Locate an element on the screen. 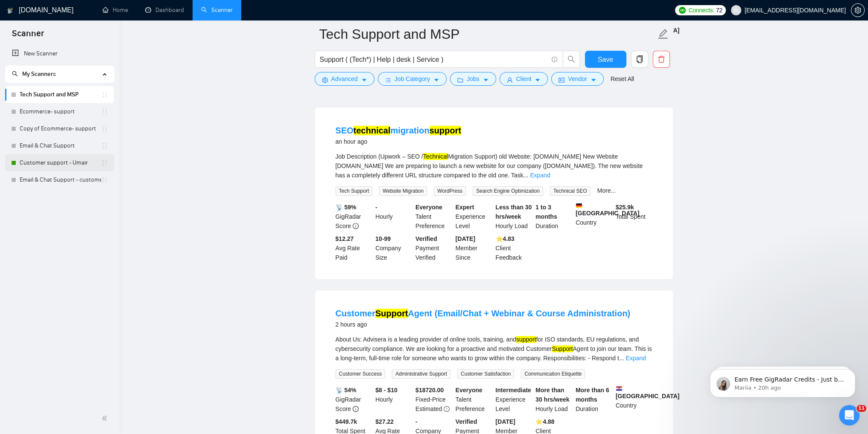 Image resolution: width=868 pixels, height=434 pixels. span: Client is located at coordinates (524, 79).